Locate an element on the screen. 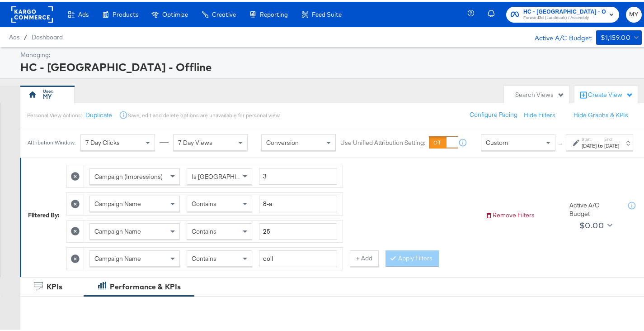 Image resolution: width=644 pixels, height=331 pixels. span: Reporting is located at coordinates (274, 13).